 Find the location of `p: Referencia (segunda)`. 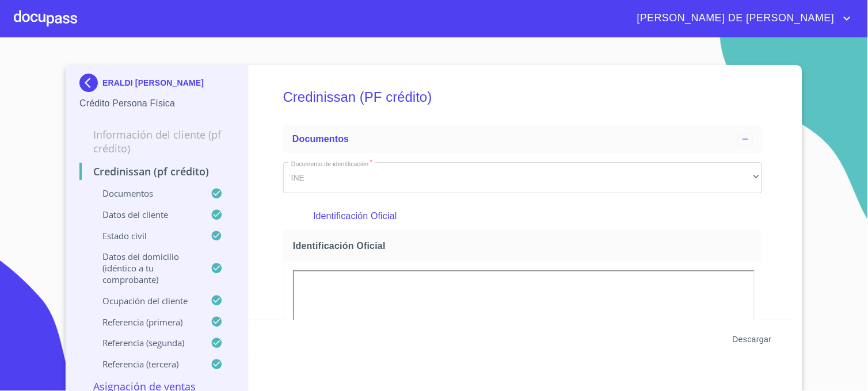

p: Referencia (segunda) is located at coordinates (145, 343).